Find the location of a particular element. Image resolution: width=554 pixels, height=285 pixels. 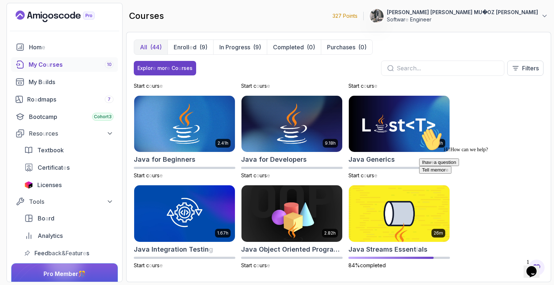

readpronunciation-span: a question is located at coordinates (29, 37).